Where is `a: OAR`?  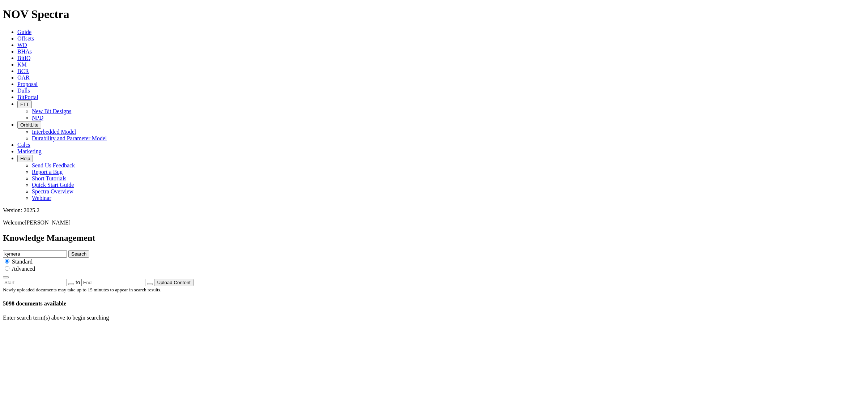
a: OAR is located at coordinates (24, 78).